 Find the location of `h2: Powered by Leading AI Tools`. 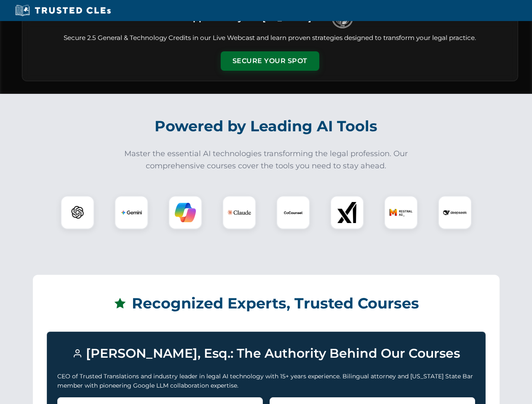

h2: Powered by Leading AI Tools is located at coordinates (266, 127).